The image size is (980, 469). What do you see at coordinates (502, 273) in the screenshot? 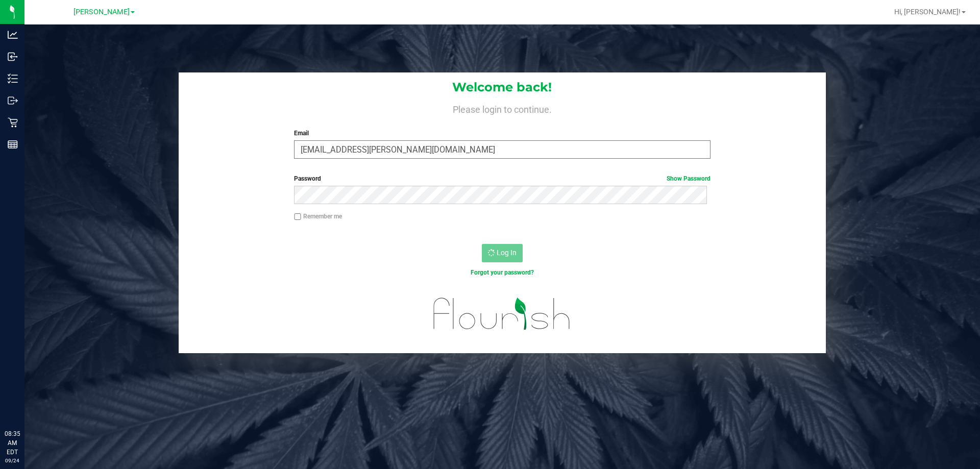
I see `a: Forgot your password?` at bounding box center [502, 273].